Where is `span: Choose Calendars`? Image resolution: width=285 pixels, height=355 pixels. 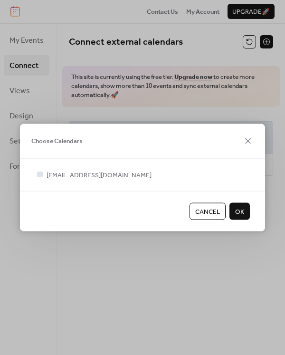
span: Choose Calendars is located at coordinates (57, 141).